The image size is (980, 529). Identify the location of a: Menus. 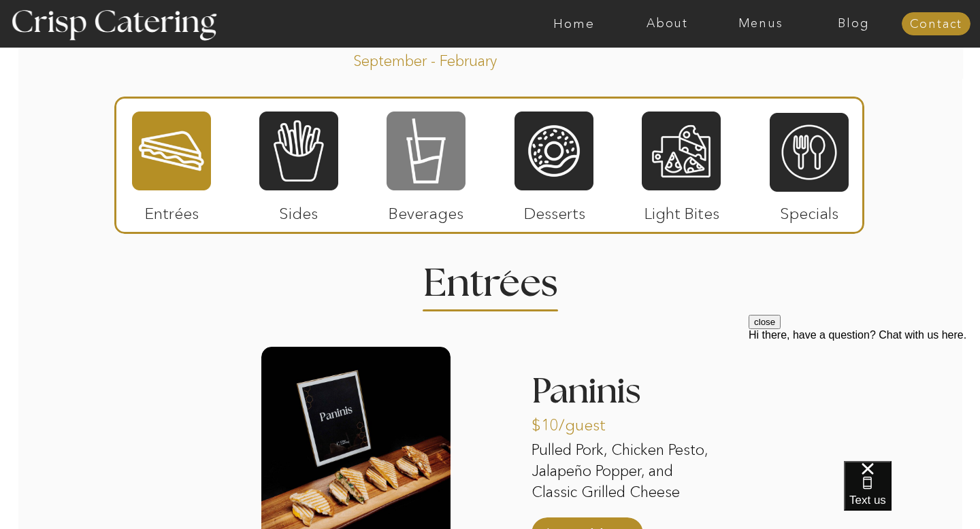
(760, 23).